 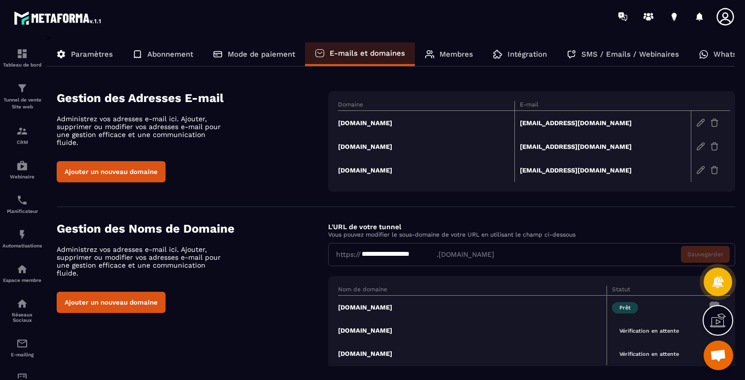 What do you see at coordinates (192, 98) in the screenshot?
I see `h4: Gestion des Adresses E-mail` at bounding box center [192, 98].